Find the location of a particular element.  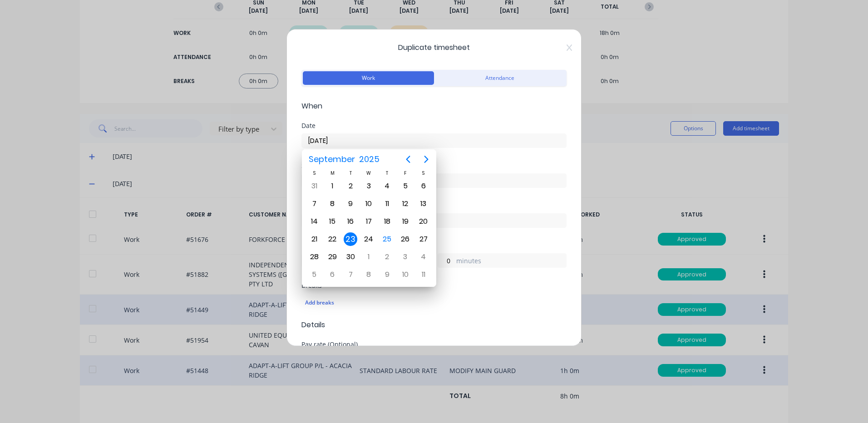

span: September is located at coordinates (332, 159).